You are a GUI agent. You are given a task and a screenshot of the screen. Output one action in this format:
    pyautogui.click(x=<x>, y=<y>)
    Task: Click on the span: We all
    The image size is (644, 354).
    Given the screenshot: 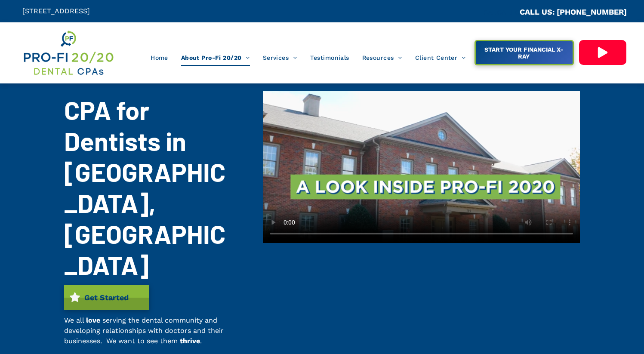 What is the action you would take?
    pyautogui.click(x=74, y=320)
    